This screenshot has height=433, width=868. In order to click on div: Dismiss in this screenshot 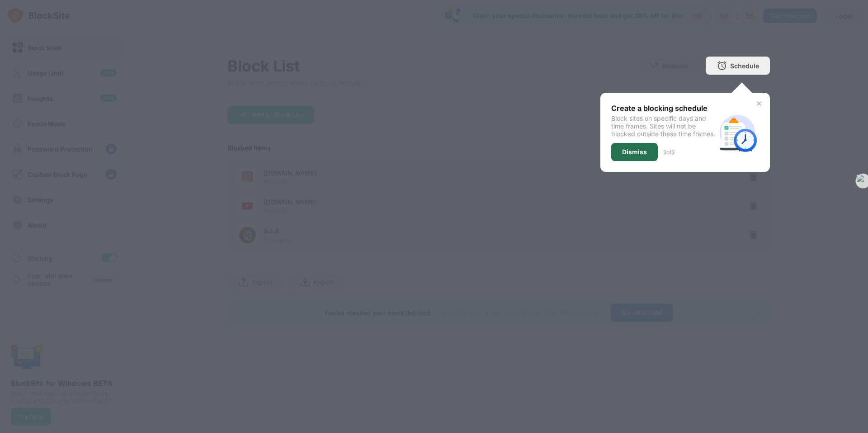, I will do `click(634, 152)`.